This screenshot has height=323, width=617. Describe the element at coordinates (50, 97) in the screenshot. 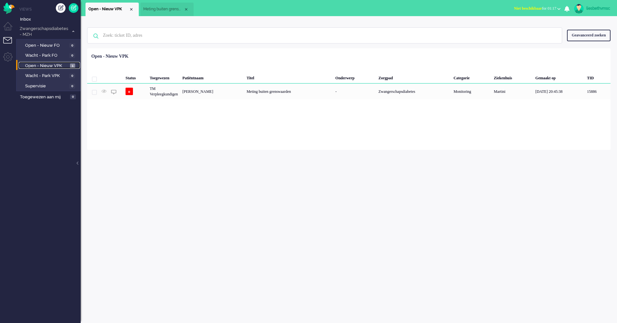

I see `a: Toegewezen aan mij 0` at that location.